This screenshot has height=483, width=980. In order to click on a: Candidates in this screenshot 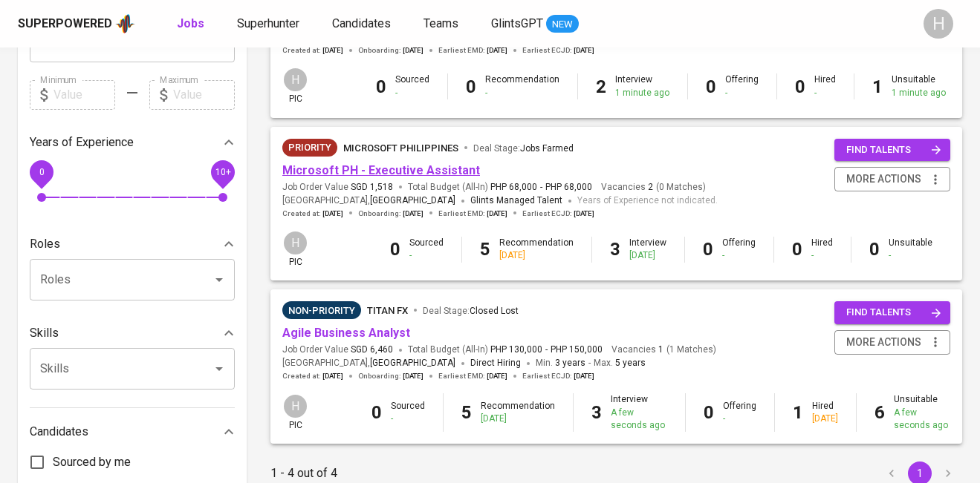, I will do `click(363, 24)`.